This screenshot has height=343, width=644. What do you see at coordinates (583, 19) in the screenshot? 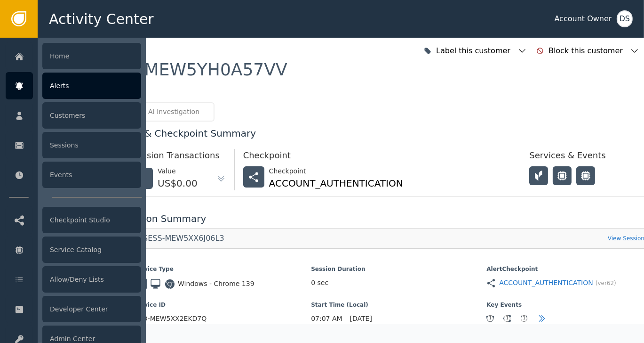
I see `div: Account Owner` at bounding box center [583, 19].